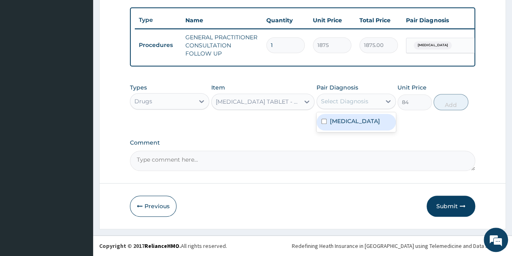 This screenshot has width=512, height=256. What do you see at coordinates (446, 20) in the screenshot?
I see `th: Pair Diagnosis` at bounding box center [446, 20].